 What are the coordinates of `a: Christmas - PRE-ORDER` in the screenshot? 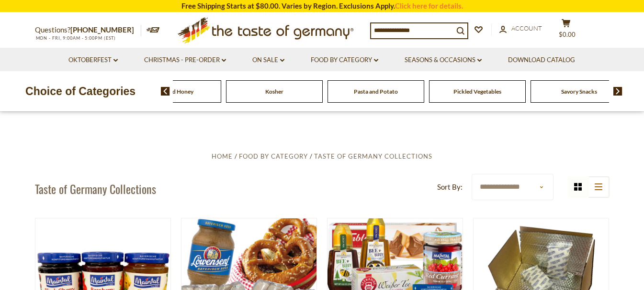 It's located at (185, 60).